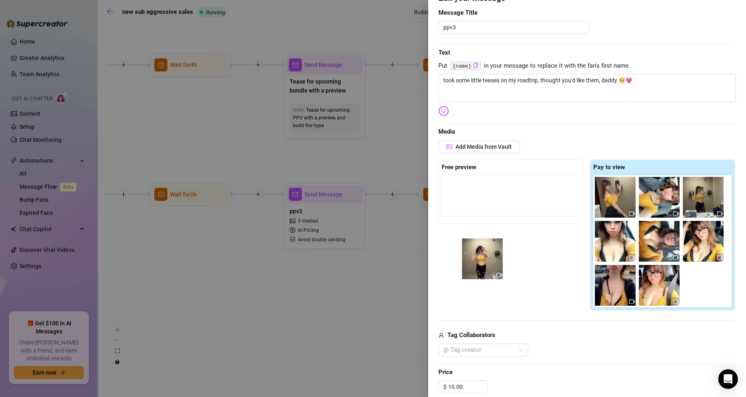 The image size is (746, 397). Describe the element at coordinates (444, 111) in the screenshot. I see `img: svg%3e` at that location.